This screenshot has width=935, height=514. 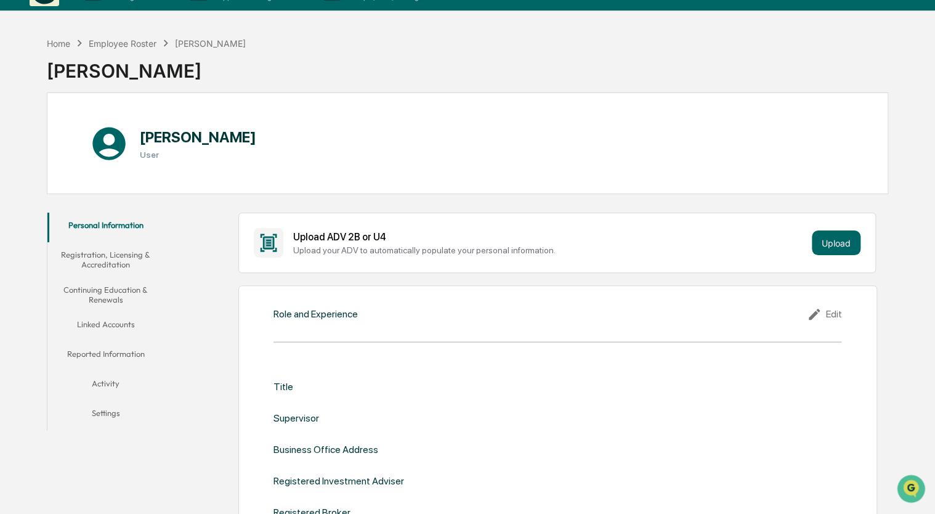 What do you see at coordinates (106, 321) in the screenshot?
I see `div: secondary tabs example` at bounding box center [106, 321].